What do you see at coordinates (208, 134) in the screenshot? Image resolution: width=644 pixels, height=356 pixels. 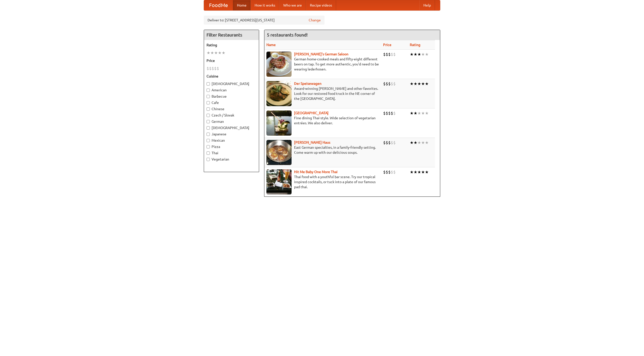 I see `input: Japanese` at bounding box center [208, 134].